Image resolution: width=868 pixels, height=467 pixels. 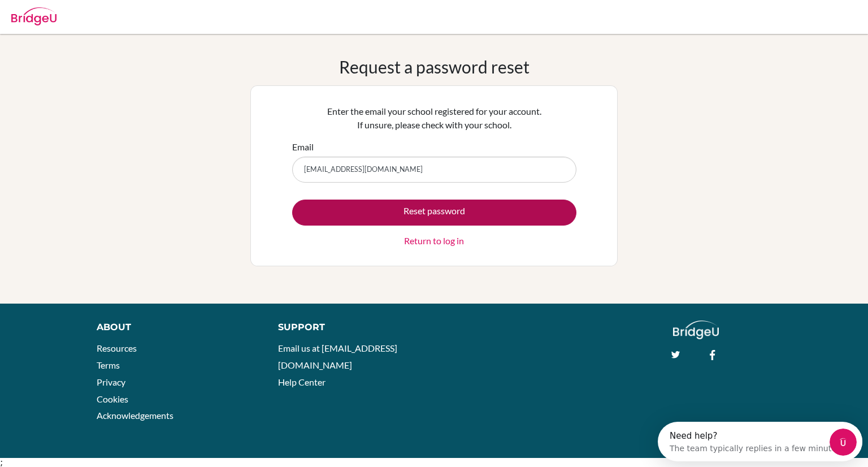 What do you see at coordinates (302, 381) in the screenshot?
I see `a: Help Center` at bounding box center [302, 381].